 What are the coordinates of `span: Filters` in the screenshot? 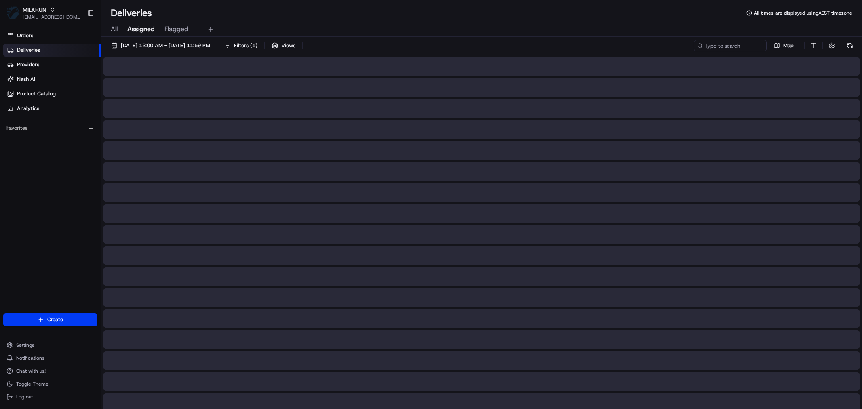 It's located at (246, 46).